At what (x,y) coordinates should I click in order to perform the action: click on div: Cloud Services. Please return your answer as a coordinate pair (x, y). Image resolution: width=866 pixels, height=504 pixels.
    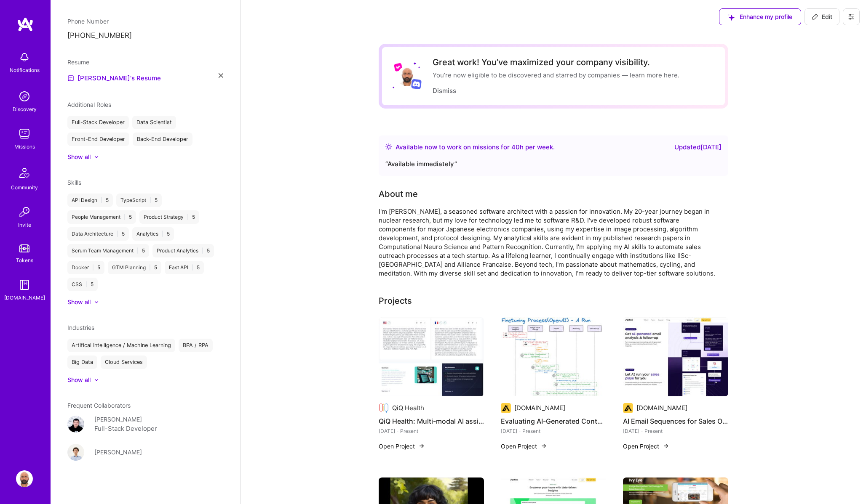
    Looking at the image, I should click on (124, 362).